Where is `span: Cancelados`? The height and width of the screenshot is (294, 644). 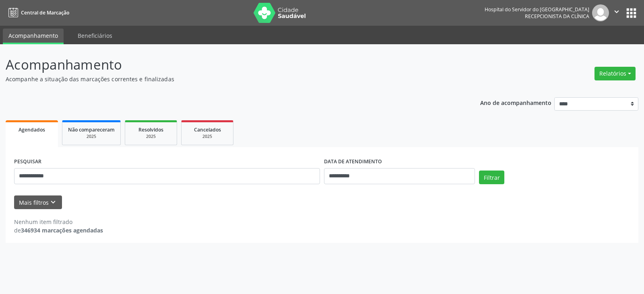 span: Cancelados is located at coordinates (207, 130).